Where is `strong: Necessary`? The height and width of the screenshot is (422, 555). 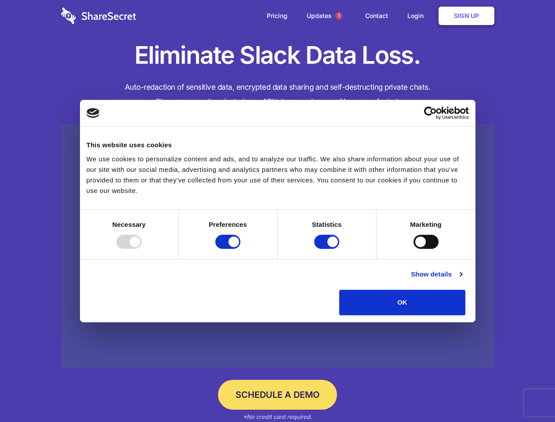 strong: Necessary is located at coordinates (129, 224).